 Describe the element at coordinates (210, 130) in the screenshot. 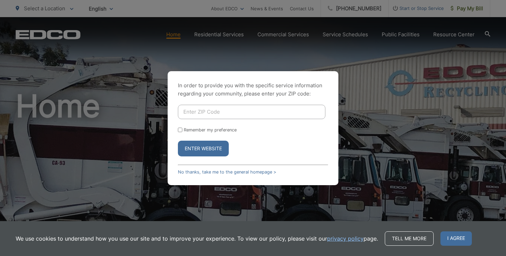

I see `label: Remember my preference` at that location.